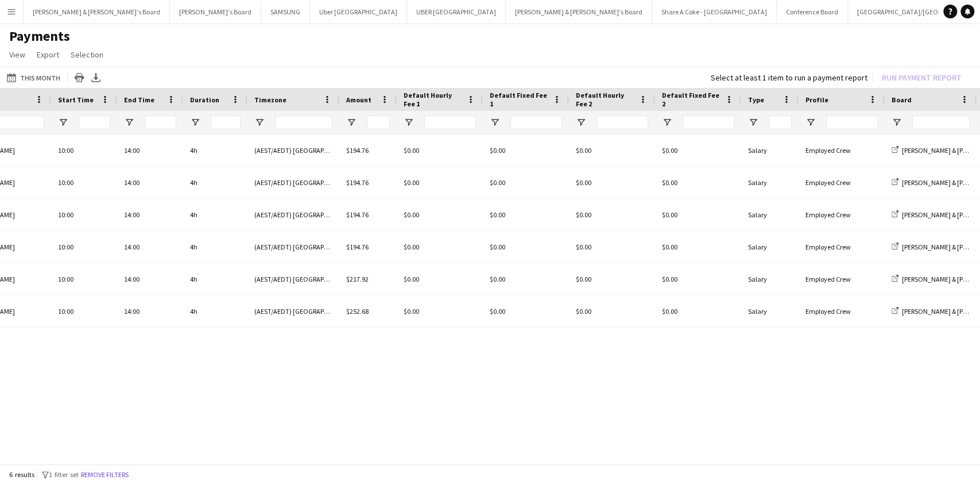 The width and height of the screenshot is (980, 484). Describe the element at coordinates (623, 122) in the screenshot. I see `input: Default Hourly Fee 2 Filter Input` at that location.